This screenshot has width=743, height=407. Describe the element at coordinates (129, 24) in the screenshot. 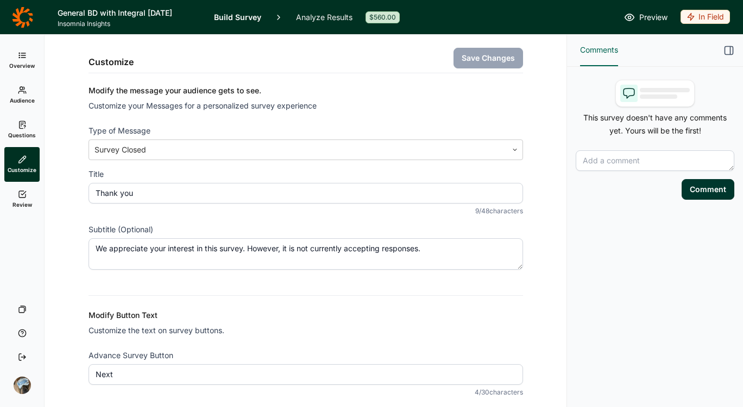

I see `span: Insomnia Insights` at that location.